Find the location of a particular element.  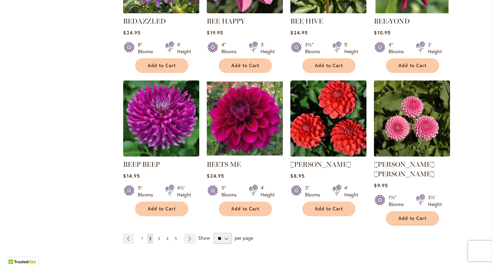

span: $8.95 is located at coordinates (297, 176).